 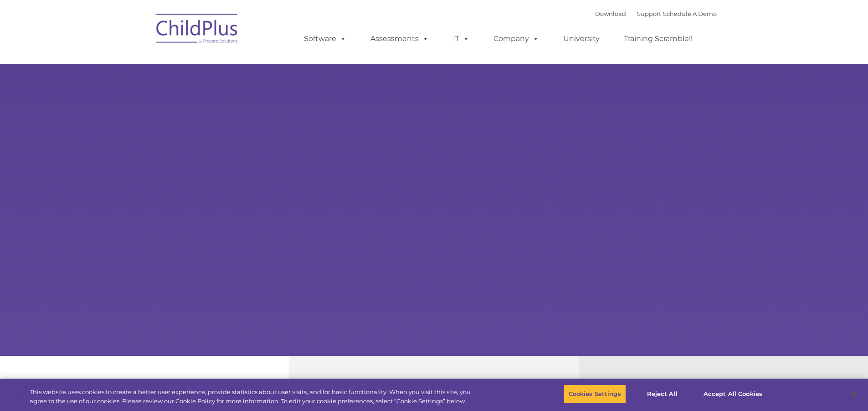 What do you see at coordinates (690, 14) in the screenshot?
I see `a: Schedule A Demo` at bounding box center [690, 14].